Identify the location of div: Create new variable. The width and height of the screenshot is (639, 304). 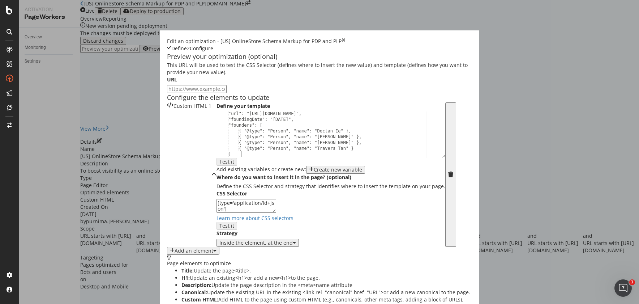
(338, 170).